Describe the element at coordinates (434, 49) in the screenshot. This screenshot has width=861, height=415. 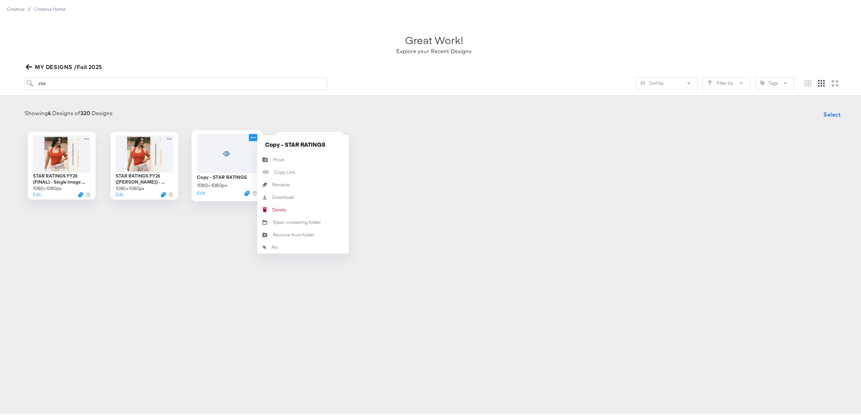
I see `div: Explore your Recent Designs` at that location.